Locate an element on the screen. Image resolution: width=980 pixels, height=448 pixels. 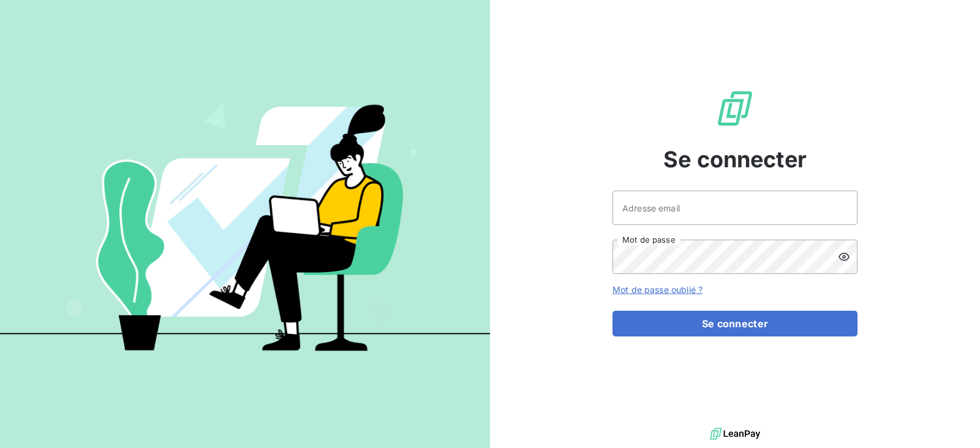
a: Mot de passe oublié ? is located at coordinates (657, 289).